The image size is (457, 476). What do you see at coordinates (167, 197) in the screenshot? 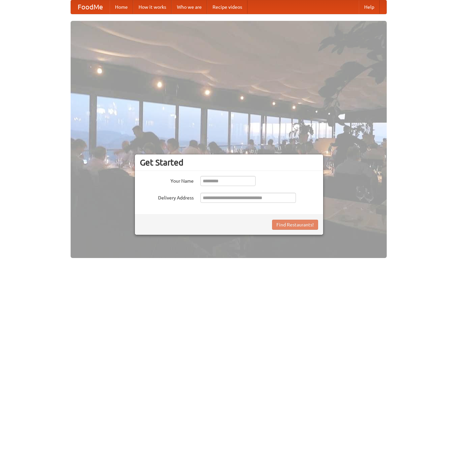
I see `label: Delivery Address` at bounding box center [167, 197].